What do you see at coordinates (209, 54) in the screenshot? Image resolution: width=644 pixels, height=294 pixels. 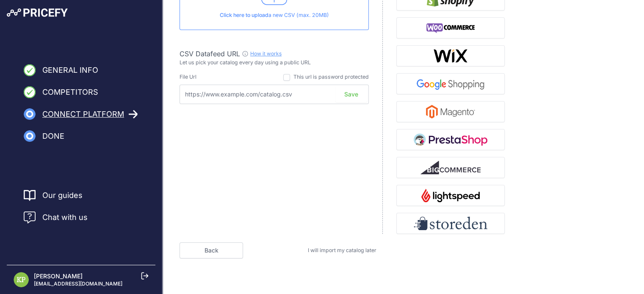 I see `span: CSV Datafeed URL` at bounding box center [209, 54].